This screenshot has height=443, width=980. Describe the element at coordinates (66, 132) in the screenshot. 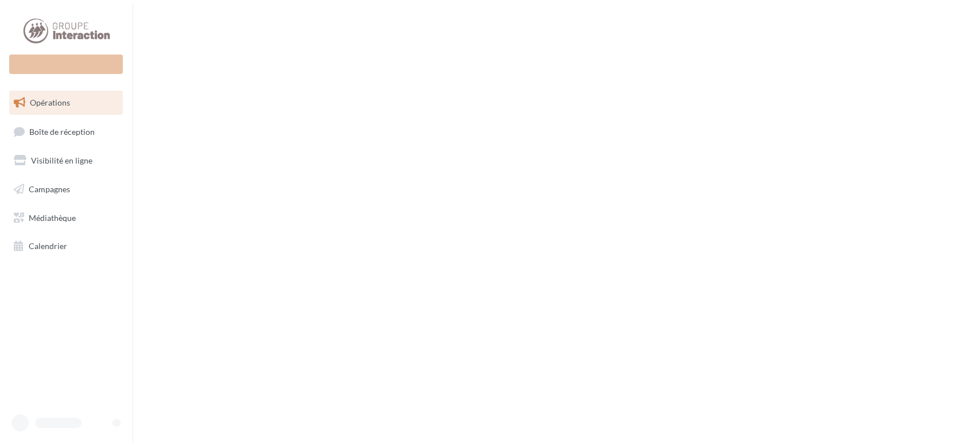

I see `a: Boîte de réception` at that location.